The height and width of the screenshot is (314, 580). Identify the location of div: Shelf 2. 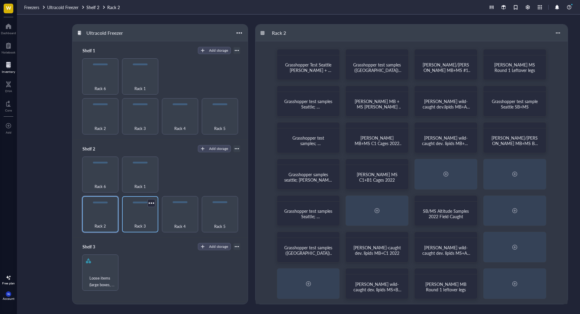
(98, 149).